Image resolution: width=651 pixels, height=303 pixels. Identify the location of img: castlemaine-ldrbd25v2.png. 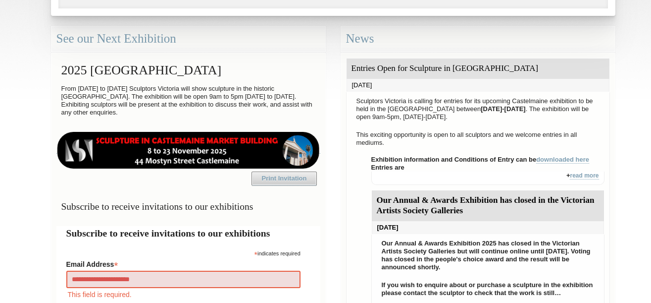
(188, 150).